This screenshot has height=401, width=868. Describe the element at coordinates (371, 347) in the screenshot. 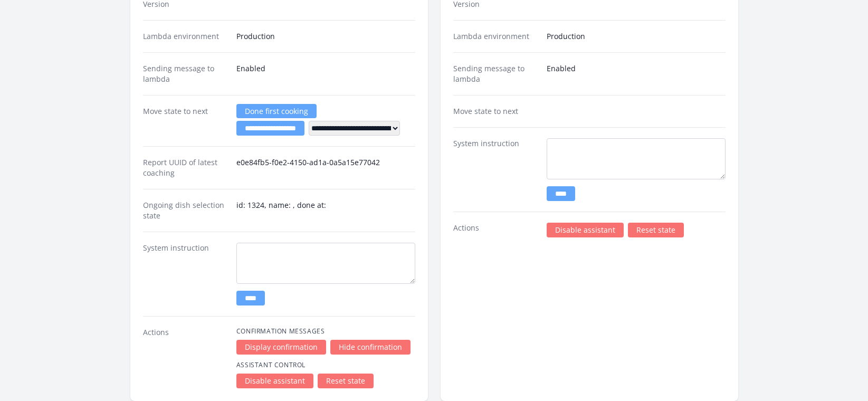

I see `a: Hide confirmation` at that location.